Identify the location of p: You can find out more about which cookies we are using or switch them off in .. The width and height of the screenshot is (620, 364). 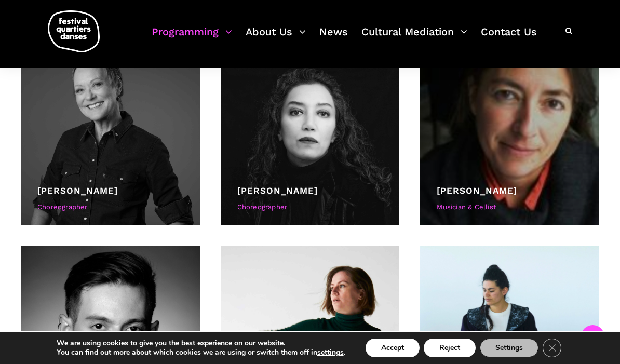
(201, 353).